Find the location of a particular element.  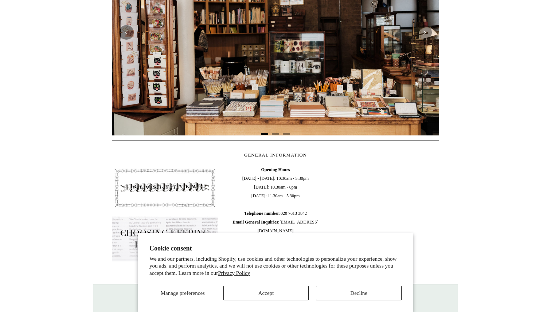

button: Manage preferences is located at coordinates (183, 293).